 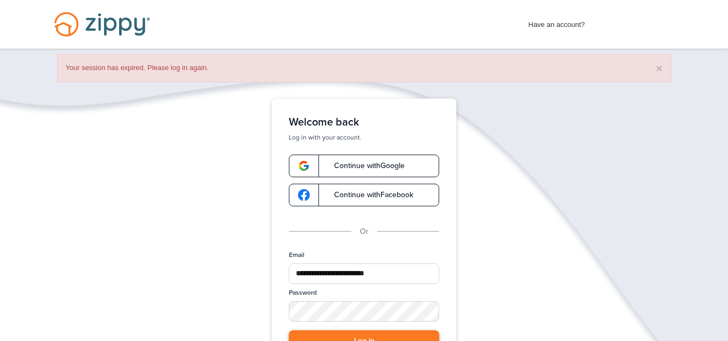 What do you see at coordinates (364, 195) in the screenshot?
I see `a: google-logoContinue withFacebook` at bounding box center [364, 195].